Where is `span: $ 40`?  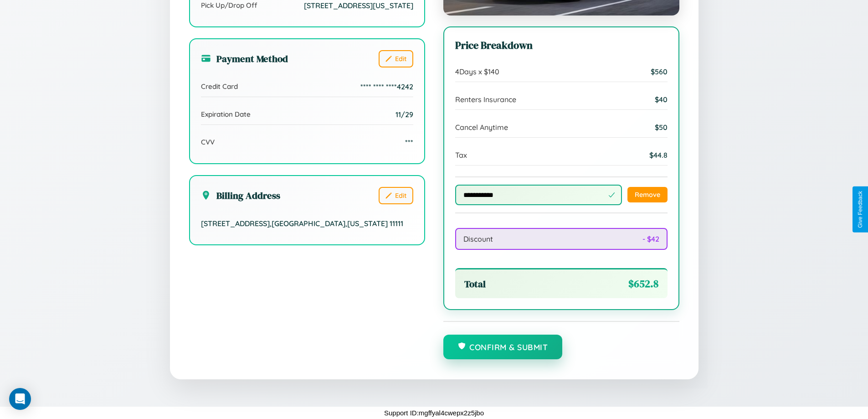
span: $ 40 is located at coordinates (661, 99).